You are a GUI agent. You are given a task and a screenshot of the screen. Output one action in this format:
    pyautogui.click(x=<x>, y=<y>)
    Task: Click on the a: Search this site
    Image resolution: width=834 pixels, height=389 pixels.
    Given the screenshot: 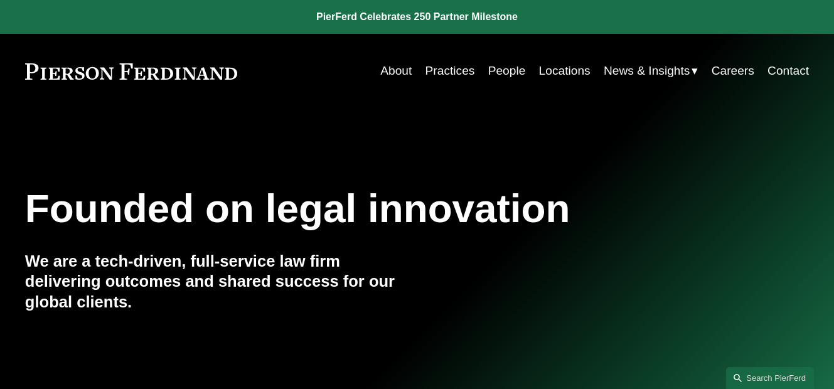 What is the action you would take?
    pyautogui.click(x=770, y=378)
    